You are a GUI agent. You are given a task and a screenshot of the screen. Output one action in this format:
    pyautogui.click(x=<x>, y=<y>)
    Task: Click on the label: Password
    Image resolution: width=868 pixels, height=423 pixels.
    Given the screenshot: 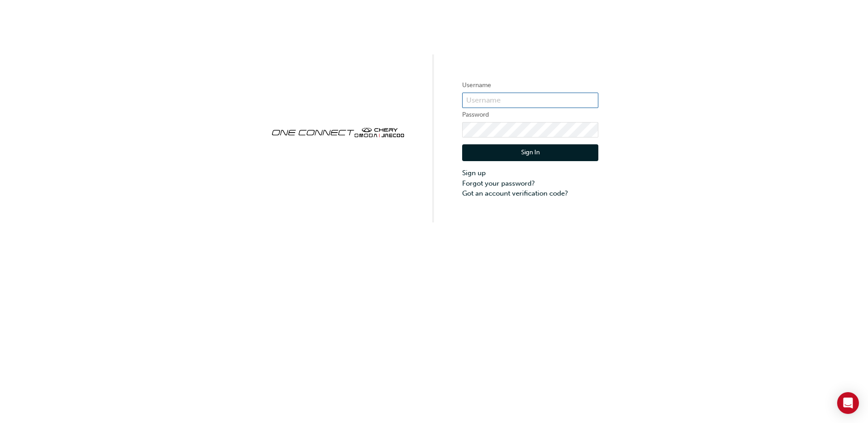 What is the action you would take?
    pyautogui.click(x=530, y=115)
    